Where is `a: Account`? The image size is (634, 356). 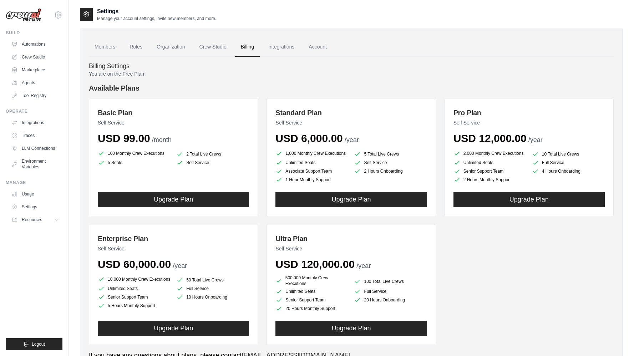 a: Account is located at coordinates (317, 47).